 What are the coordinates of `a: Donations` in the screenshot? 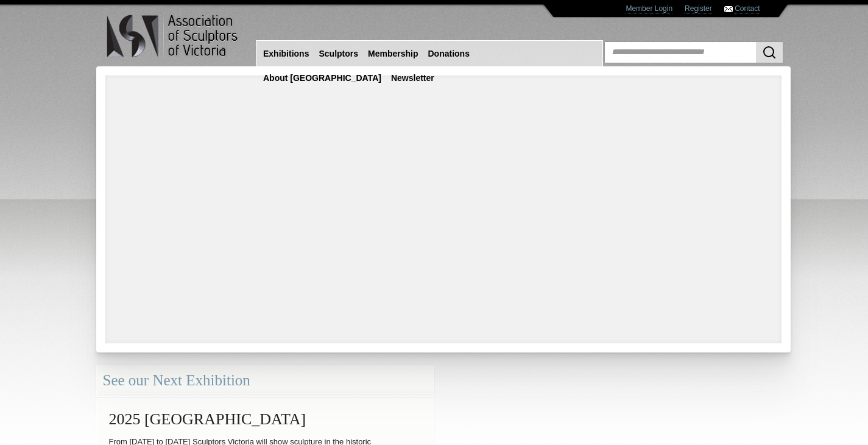 It's located at (449, 54).